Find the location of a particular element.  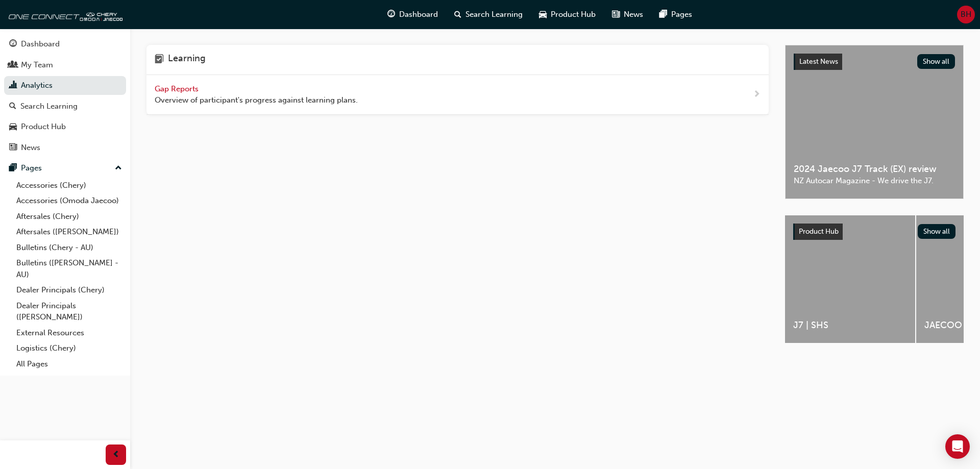

a: Aftersales (Chery) is located at coordinates (69, 216).